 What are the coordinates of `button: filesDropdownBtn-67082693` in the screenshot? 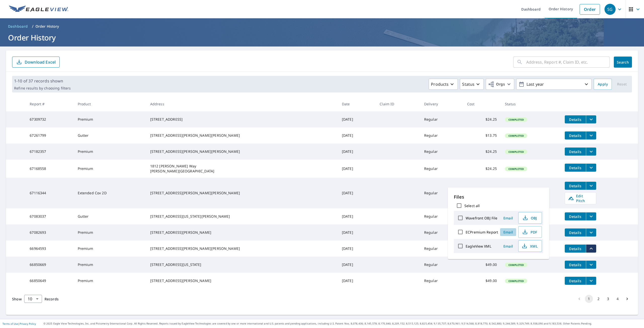 It's located at (591, 233).